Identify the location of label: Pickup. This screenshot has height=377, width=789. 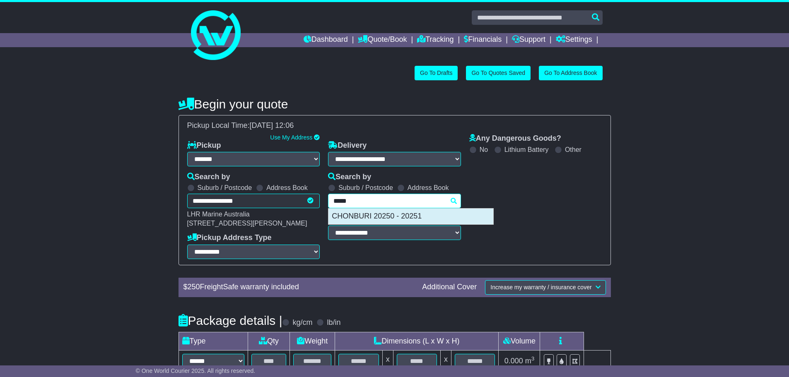
(204, 146).